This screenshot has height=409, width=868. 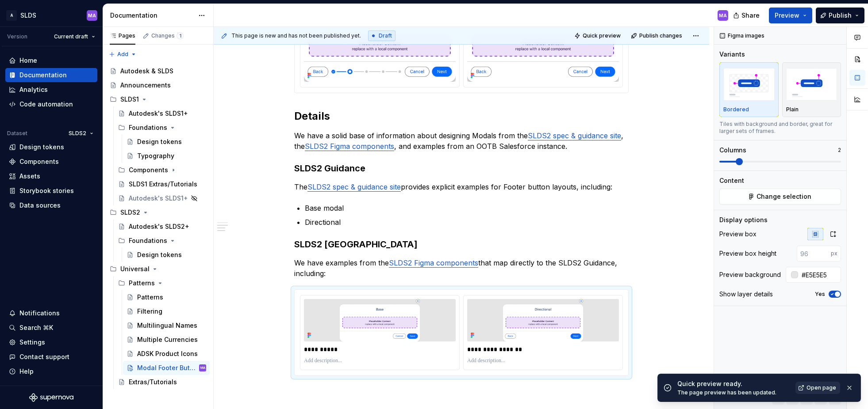 I want to click on div: Typography, so click(x=156, y=156).